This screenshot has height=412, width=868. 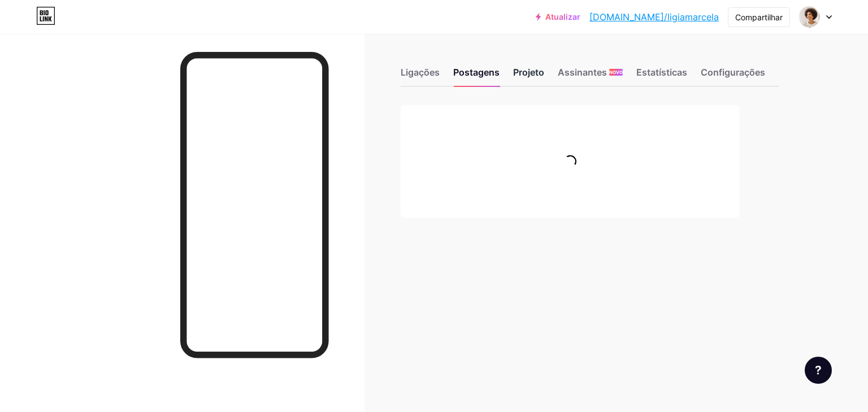 I want to click on font: Postagens, so click(x=476, y=72).